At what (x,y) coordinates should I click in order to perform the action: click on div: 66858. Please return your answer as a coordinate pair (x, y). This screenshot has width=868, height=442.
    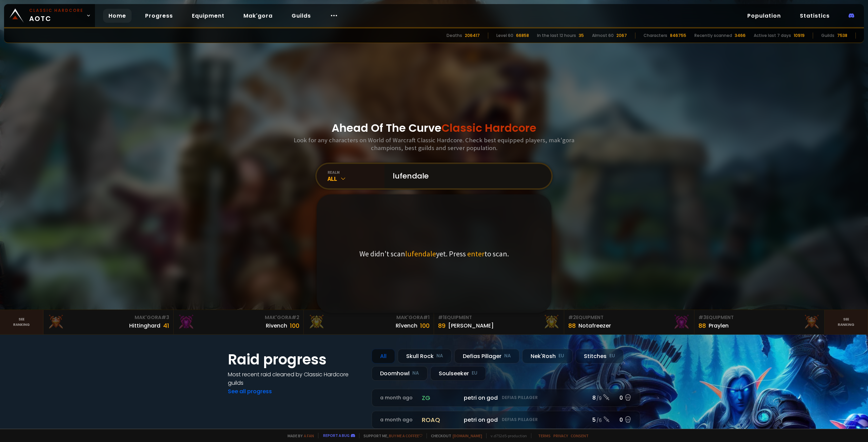
    Looking at the image, I should click on (522, 36).